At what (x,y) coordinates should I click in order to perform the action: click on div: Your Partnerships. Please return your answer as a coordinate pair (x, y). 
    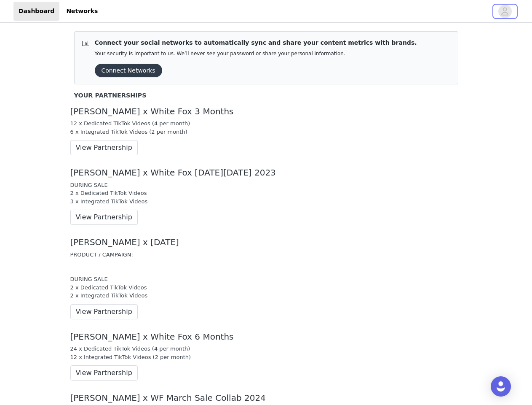
    Looking at the image, I should click on (266, 96).